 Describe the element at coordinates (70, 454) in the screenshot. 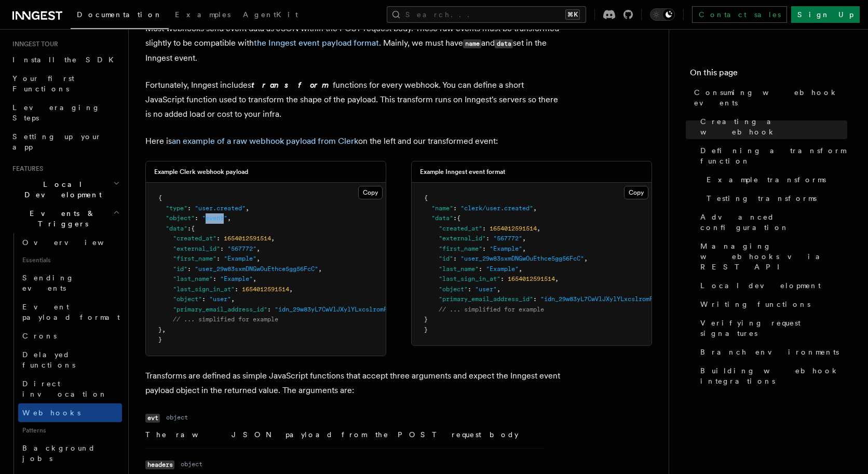

I see `a: Background jobs` at that location.